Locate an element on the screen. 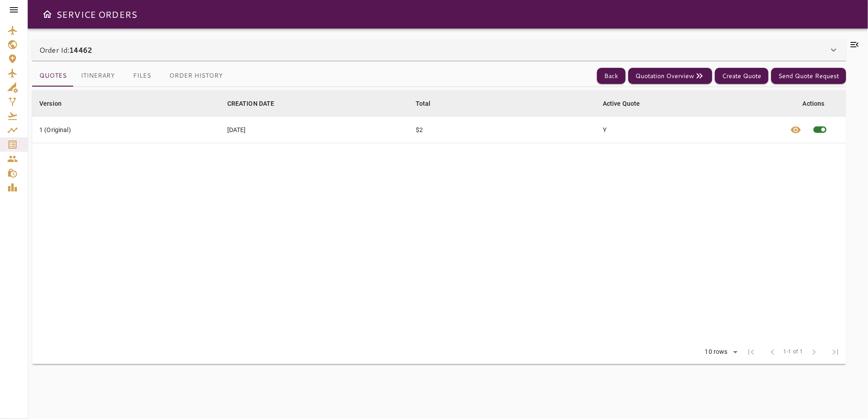  b: 14462 is located at coordinates (80, 50).